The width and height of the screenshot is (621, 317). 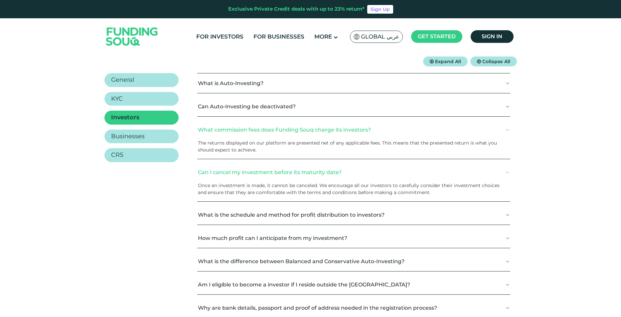 What do you see at coordinates (296, 9) in the screenshot?
I see `div: Exclusive Private Credit deals with up to 23% return*` at bounding box center [296, 9].